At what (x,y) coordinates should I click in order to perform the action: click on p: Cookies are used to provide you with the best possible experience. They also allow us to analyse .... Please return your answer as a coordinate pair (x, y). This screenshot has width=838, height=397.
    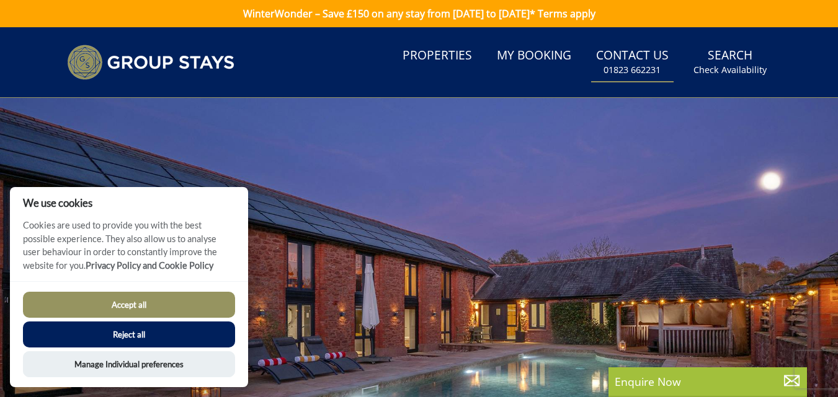
    Looking at the image, I should click on (129, 250).